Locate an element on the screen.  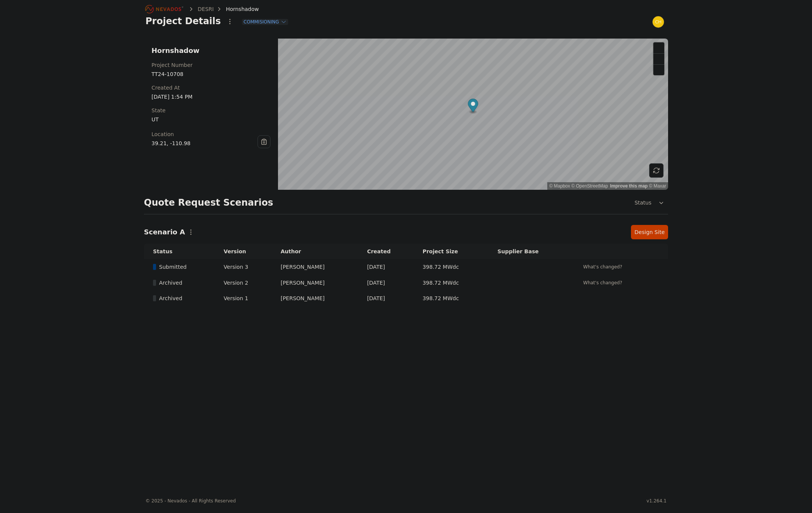
img: chris.young@nevados.solar is located at coordinates (658, 22).